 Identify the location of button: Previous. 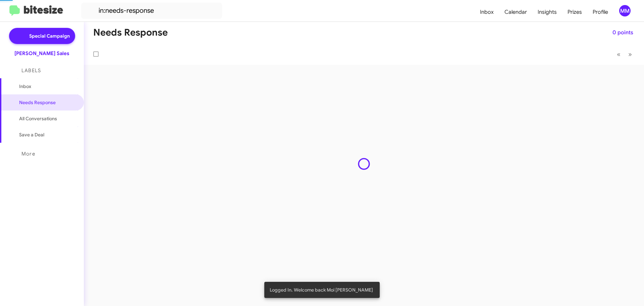
(619, 54).